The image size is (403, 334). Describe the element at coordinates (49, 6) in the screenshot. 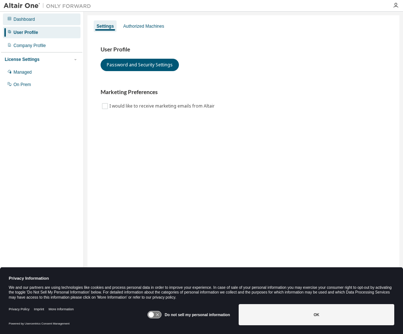

I see `img: Altair One` at that location.